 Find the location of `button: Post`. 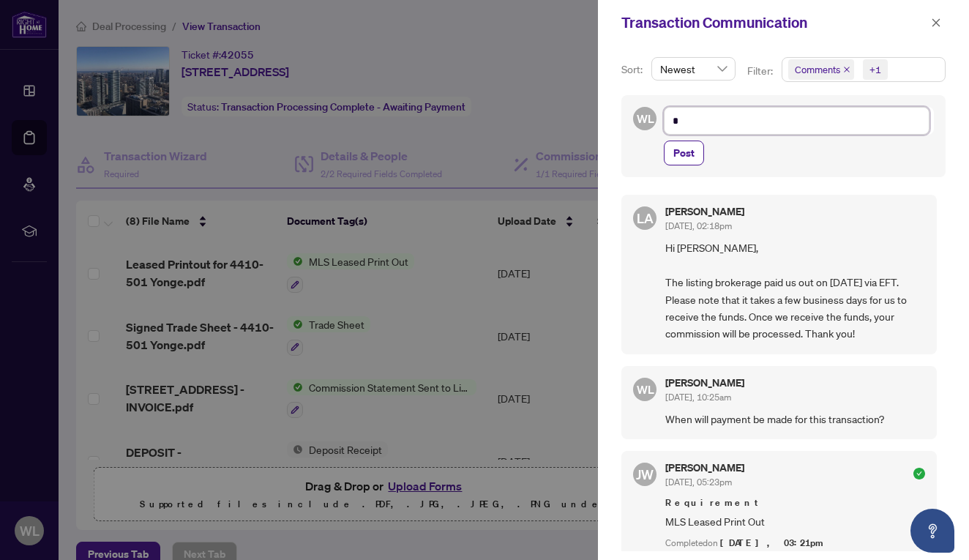

button: Post is located at coordinates (684, 153).